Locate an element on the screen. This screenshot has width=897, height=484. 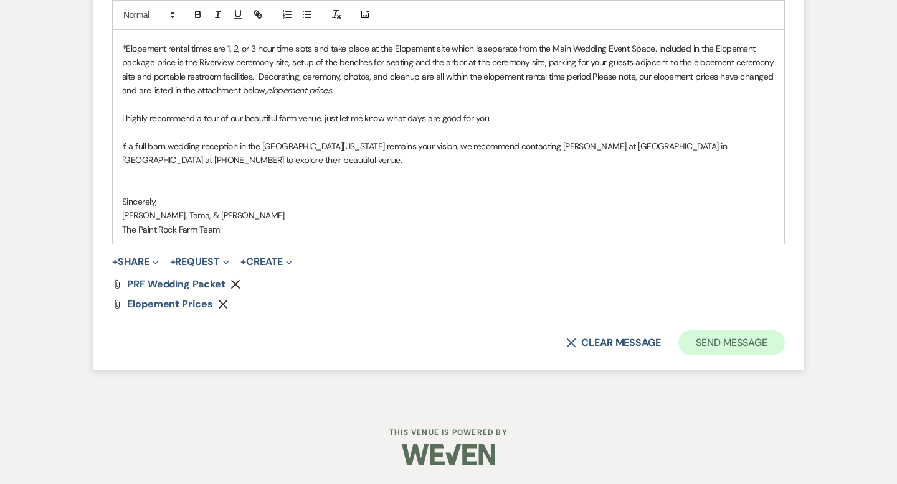
p: Sincerely, is located at coordinates (448, 202).